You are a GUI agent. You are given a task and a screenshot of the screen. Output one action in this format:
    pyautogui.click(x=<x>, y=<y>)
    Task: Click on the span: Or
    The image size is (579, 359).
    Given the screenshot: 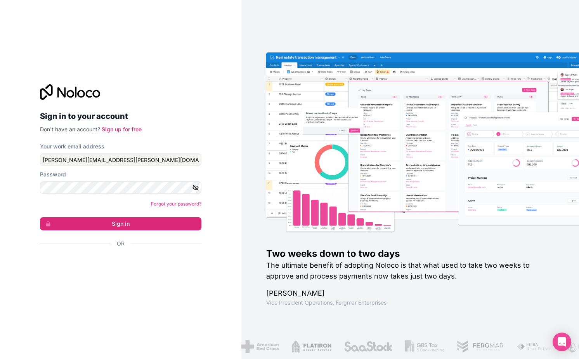 What is the action you would take?
    pyautogui.click(x=121, y=243)
    